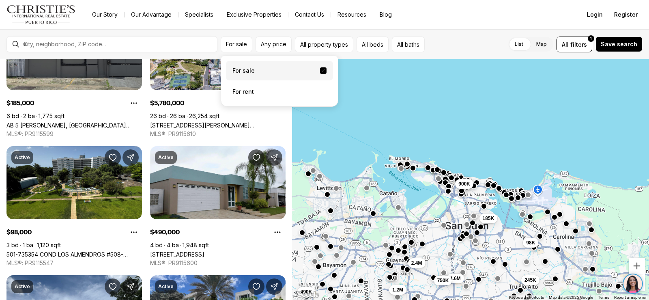 The height and width of the screenshot is (300, 649). What do you see at coordinates (41, 15) in the screenshot?
I see `a: logo` at bounding box center [41, 15].